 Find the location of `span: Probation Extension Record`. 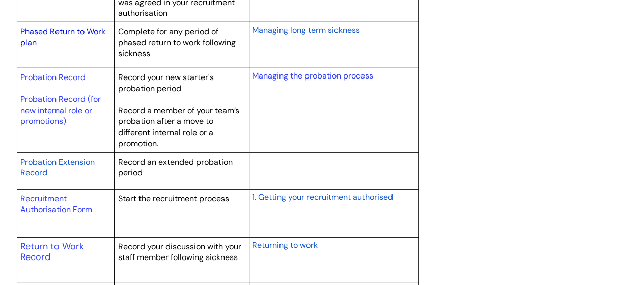

span: Probation Extension Record is located at coordinates (58, 167).